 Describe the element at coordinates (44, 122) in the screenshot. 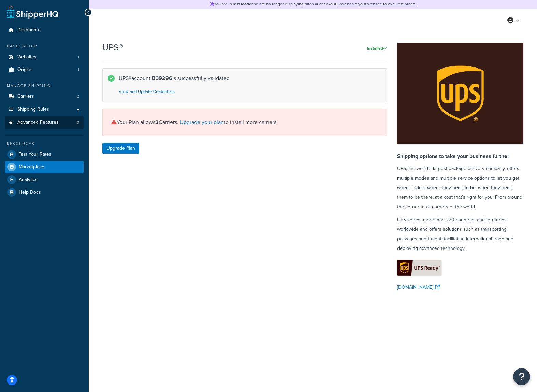

I see `a: Advanced Features0` at that location.